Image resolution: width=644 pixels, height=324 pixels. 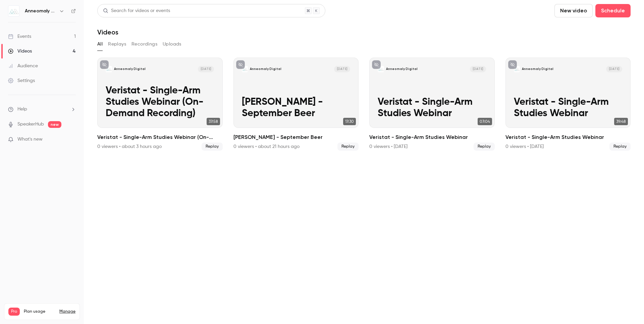 I want to click on ul: Videos, so click(x=364, y=104).